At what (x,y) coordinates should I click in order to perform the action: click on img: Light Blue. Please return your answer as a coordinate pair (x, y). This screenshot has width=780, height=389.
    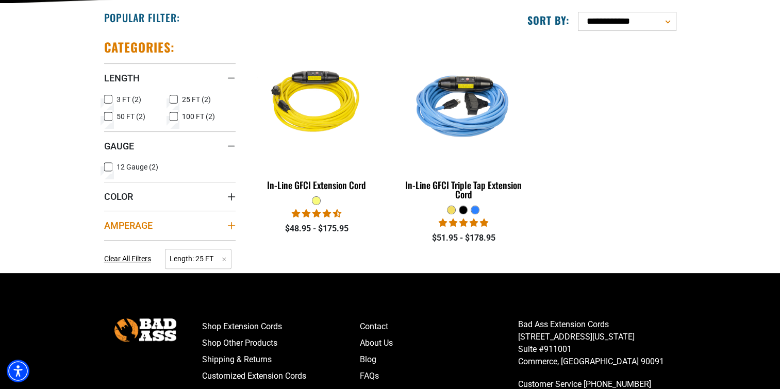
    Looking at the image, I should click on (463, 104).